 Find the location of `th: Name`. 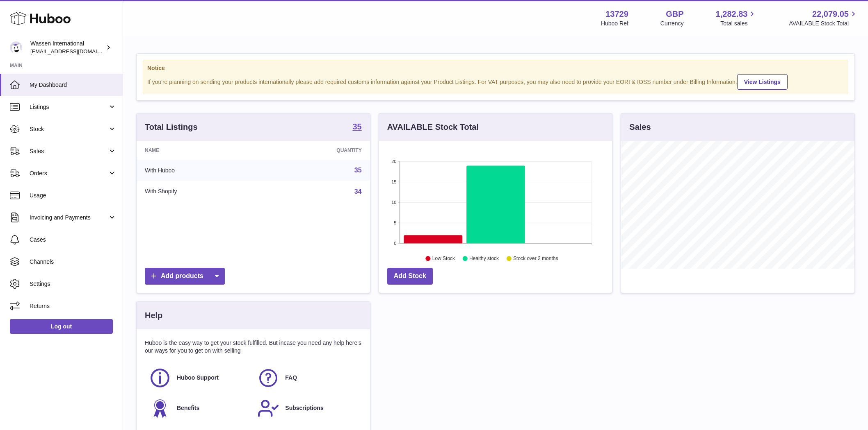

th: Name is located at coordinates (199, 151).